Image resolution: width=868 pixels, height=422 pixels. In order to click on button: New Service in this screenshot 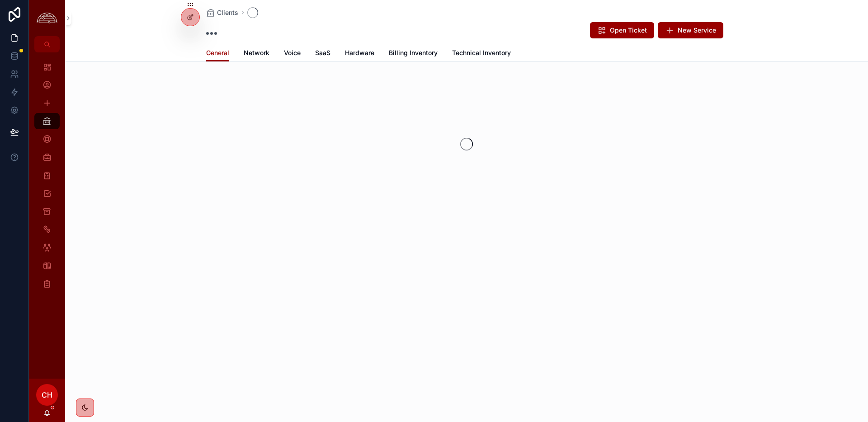, I will do `click(690, 30)`.